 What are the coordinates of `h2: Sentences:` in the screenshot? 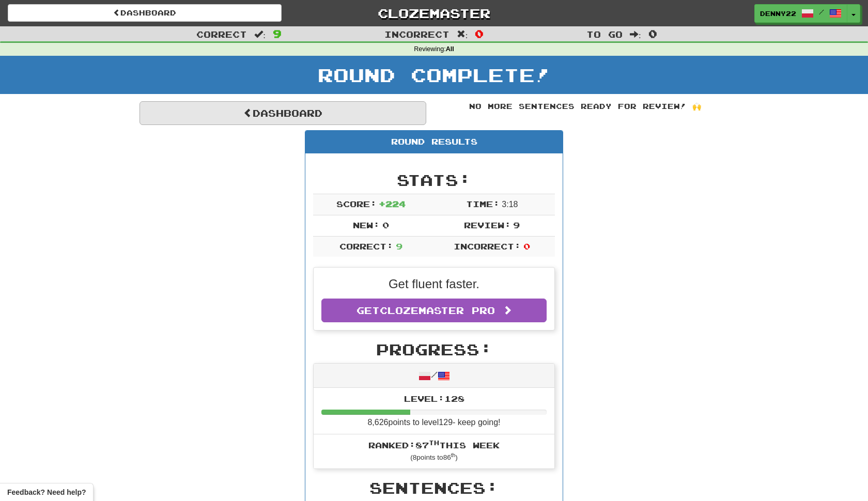 It's located at (434, 487).